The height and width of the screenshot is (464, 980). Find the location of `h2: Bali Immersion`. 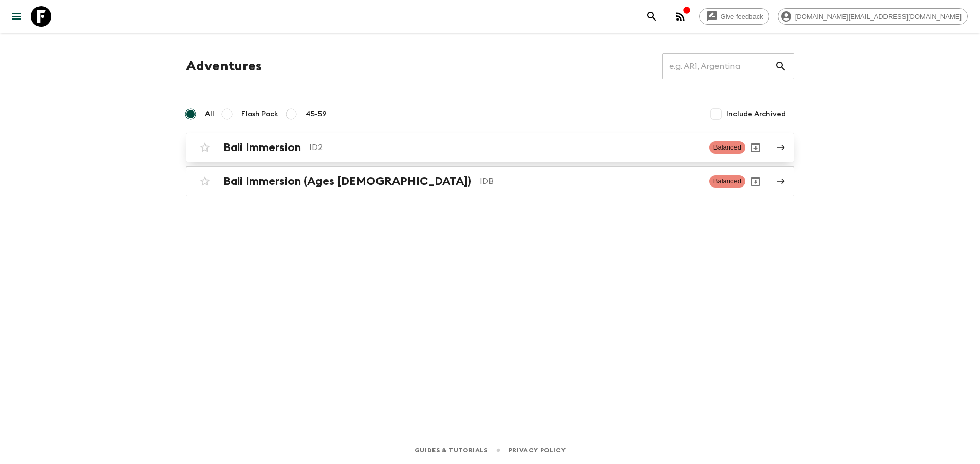

h2: Bali Immersion is located at coordinates (262, 148).